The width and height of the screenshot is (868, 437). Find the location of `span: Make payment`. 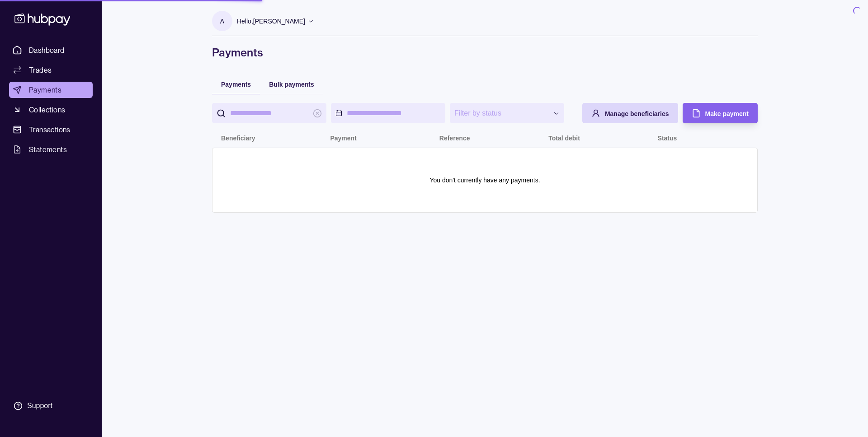

span: Make payment is located at coordinates (727, 114).